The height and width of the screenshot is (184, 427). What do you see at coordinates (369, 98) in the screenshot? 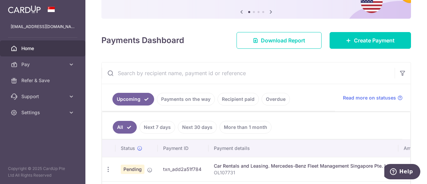
I see `span: Read more on statuses` at bounding box center [369, 98].